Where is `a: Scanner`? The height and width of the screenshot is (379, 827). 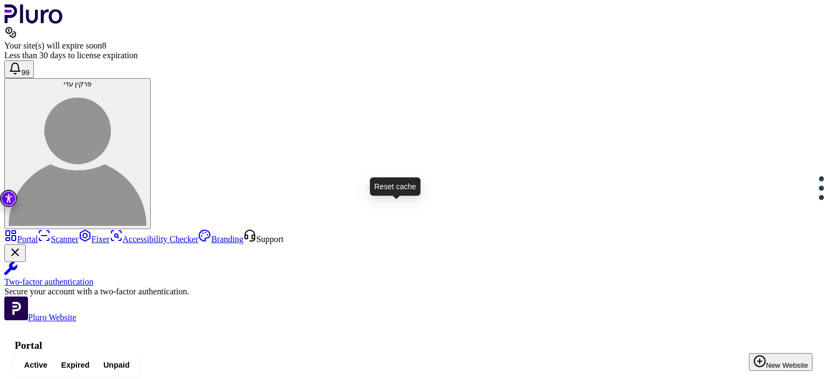 a: Scanner is located at coordinates (58, 239).